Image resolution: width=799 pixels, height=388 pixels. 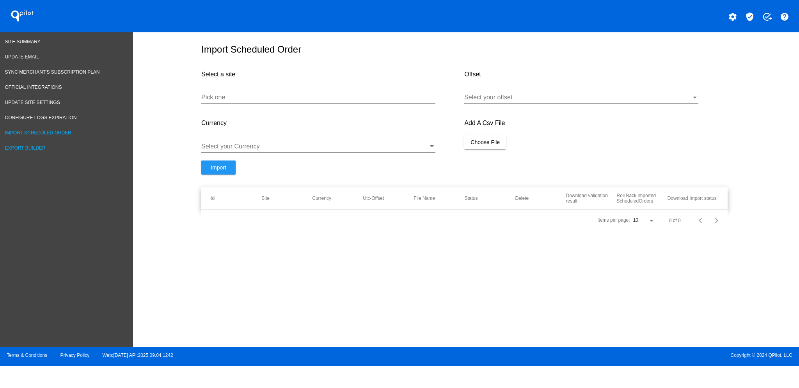 What do you see at coordinates (485, 142) in the screenshot?
I see `span: Choose File` at bounding box center [485, 142].